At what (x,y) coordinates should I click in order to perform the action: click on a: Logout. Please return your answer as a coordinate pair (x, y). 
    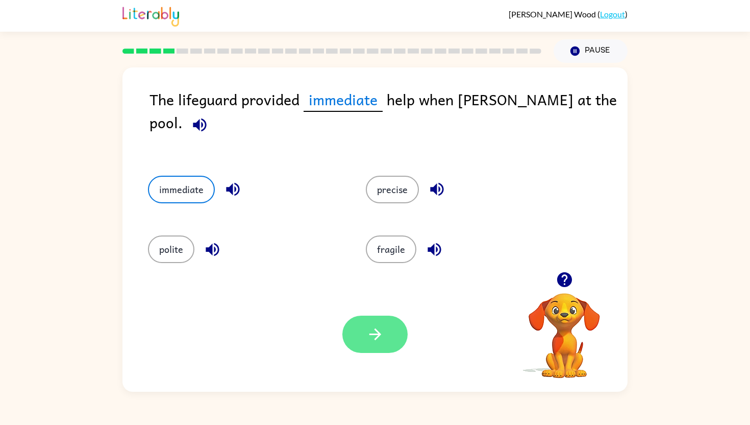
    Looking at the image, I should click on (612, 14).